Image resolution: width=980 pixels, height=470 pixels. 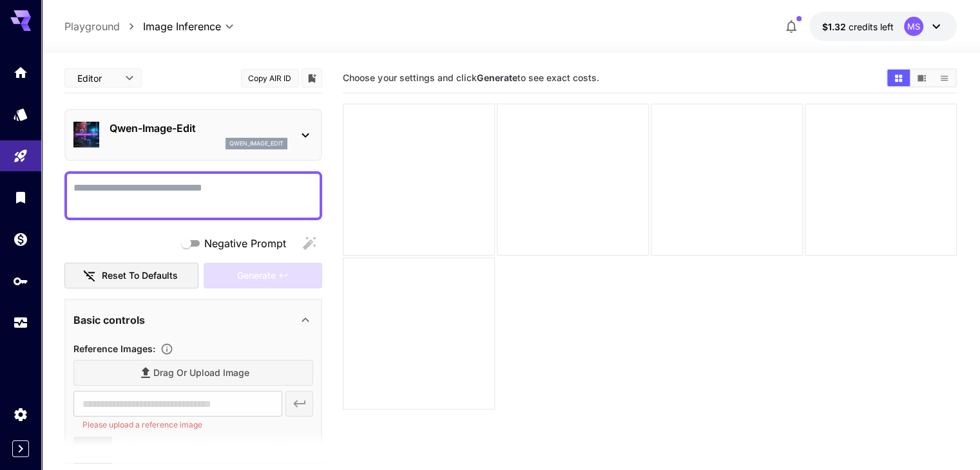 What do you see at coordinates (470, 77) in the screenshot?
I see `span: Choose your settings and click to see exact costs.` at bounding box center [470, 77].